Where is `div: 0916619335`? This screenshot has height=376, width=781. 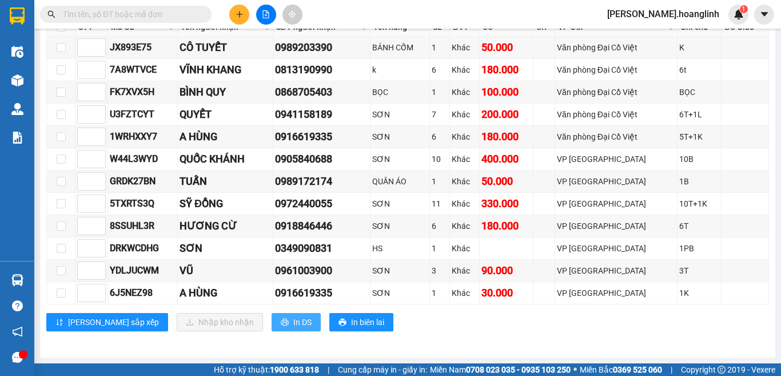
div: 0916619335 is located at coordinates (322, 293).